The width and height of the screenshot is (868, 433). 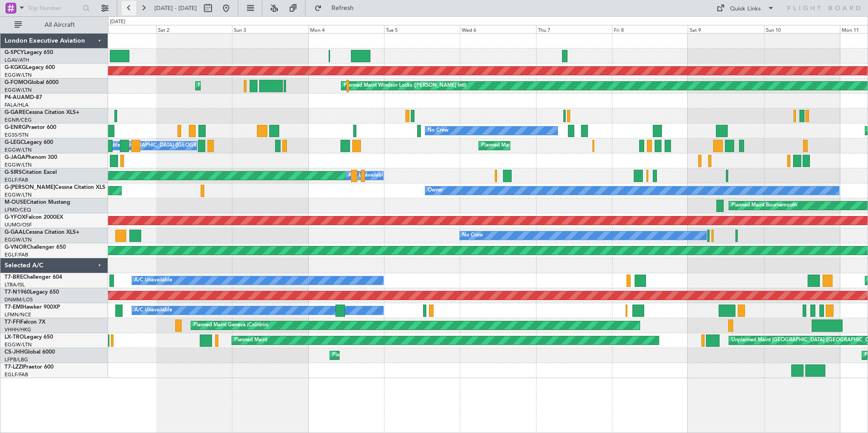 I want to click on span: G-ENRG, so click(x=15, y=128).